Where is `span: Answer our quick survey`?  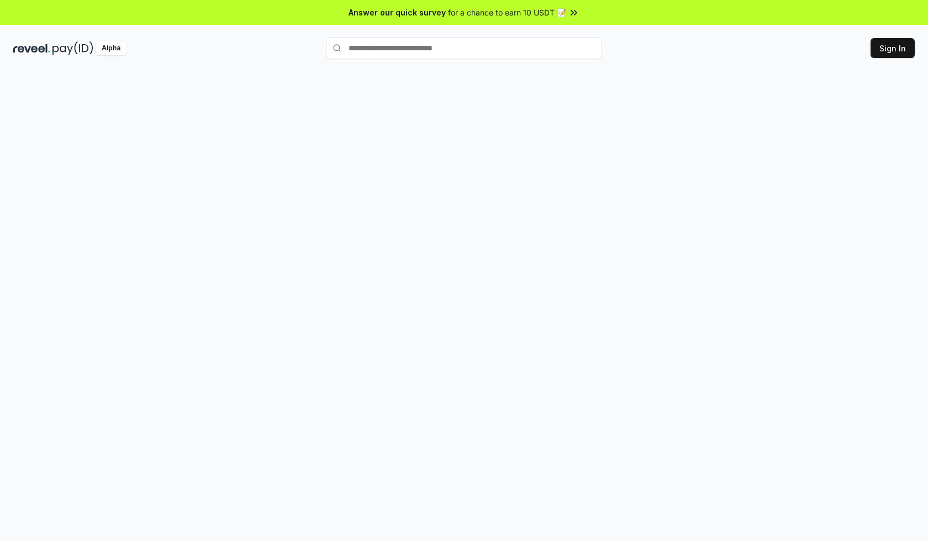 span: Answer our quick survey is located at coordinates (397, 12).